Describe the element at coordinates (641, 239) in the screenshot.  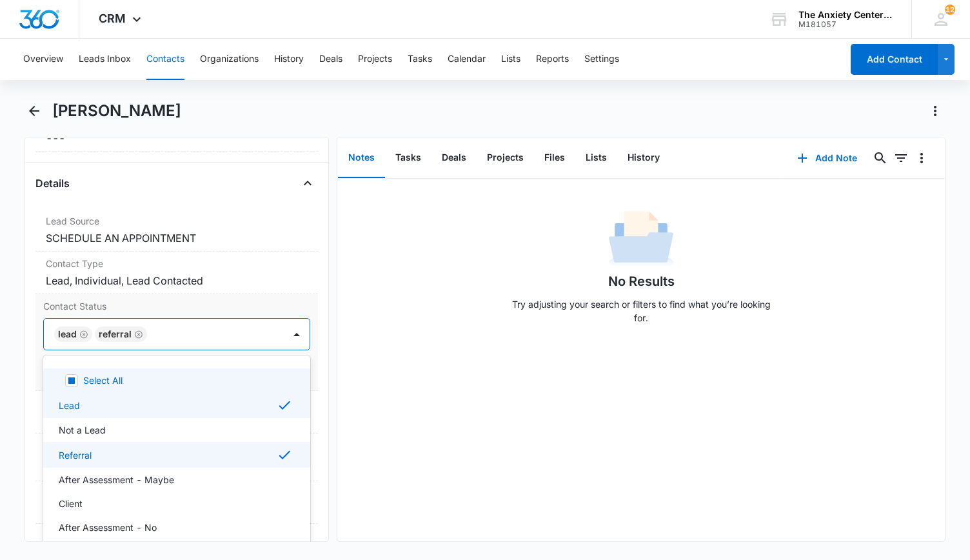
I see `img: No Data` at that location.